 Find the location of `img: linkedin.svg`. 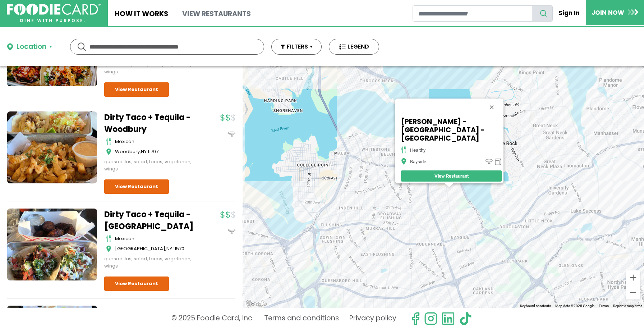

img: linkedin.svg is located at coordinates (448, 319).